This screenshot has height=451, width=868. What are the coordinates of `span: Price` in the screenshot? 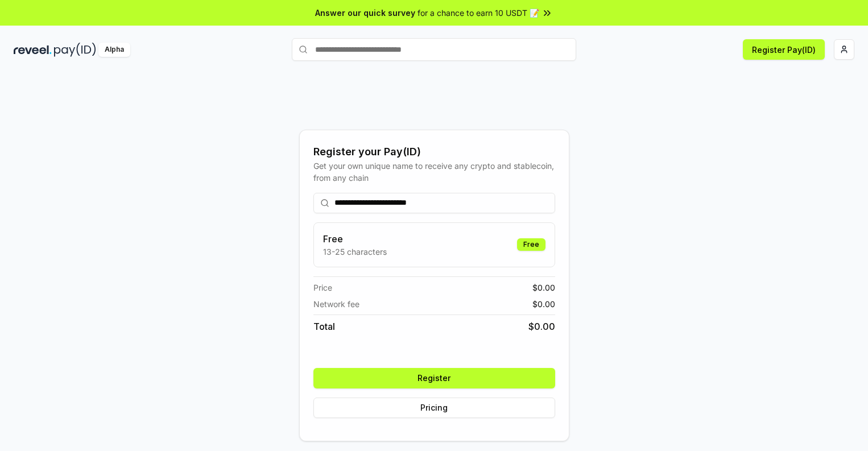 It's located at (323, 287).